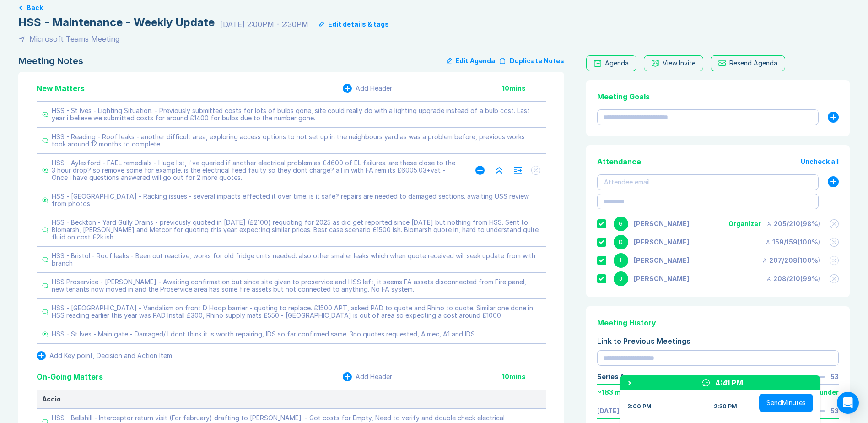  I want to click on div: On-Going Matters, so click(70, 376).